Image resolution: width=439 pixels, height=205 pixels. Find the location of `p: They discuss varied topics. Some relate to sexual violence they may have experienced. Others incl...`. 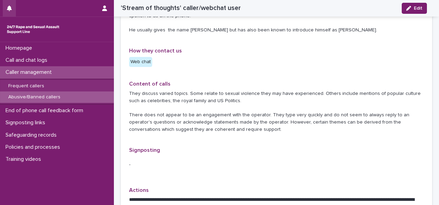

p: They discuss varied topics. Some relate to sexual violence they may have experienced. Others incl... is located at coordinates (277, 111).